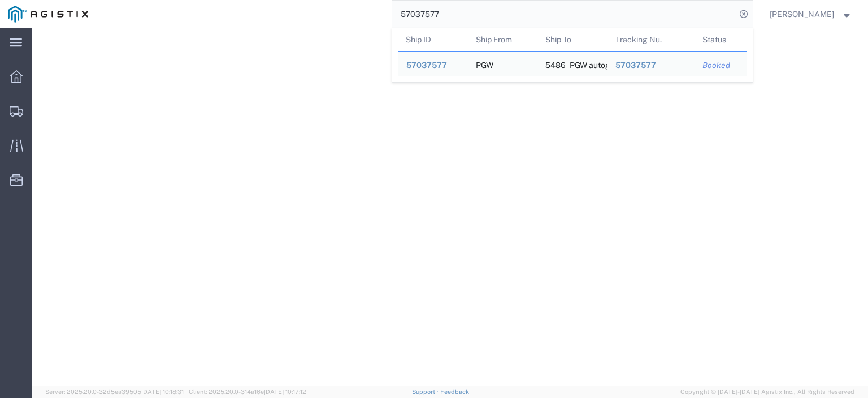  What do you see at coordinates (114, 392) in the screenshot?
I see `span: Server: 2025.20.0-32d5ea39505` at bounding box center [114, 392].